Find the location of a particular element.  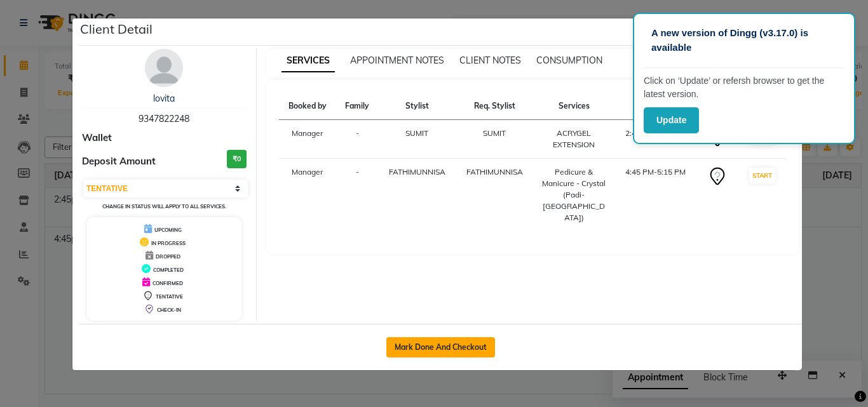

span: Wallet is located at coordinates (97, 137).